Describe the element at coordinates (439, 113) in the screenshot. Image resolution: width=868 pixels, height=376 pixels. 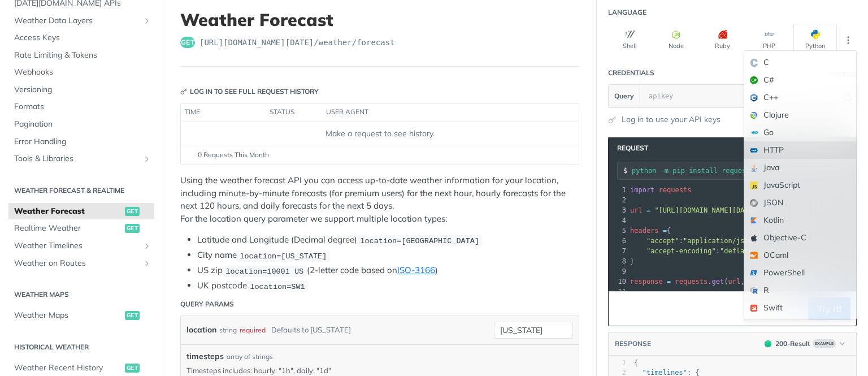
I see `th: user agent` at that location.